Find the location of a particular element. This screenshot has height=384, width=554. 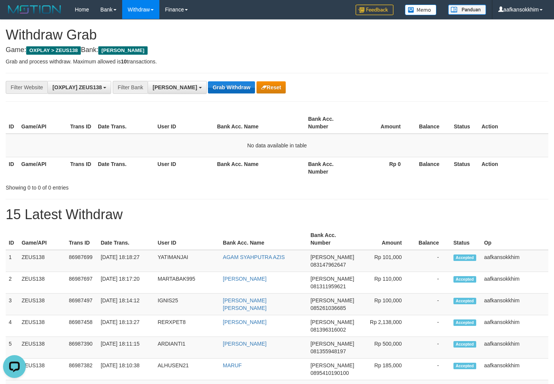

a: MARUF is located at coordinates (232, 365).